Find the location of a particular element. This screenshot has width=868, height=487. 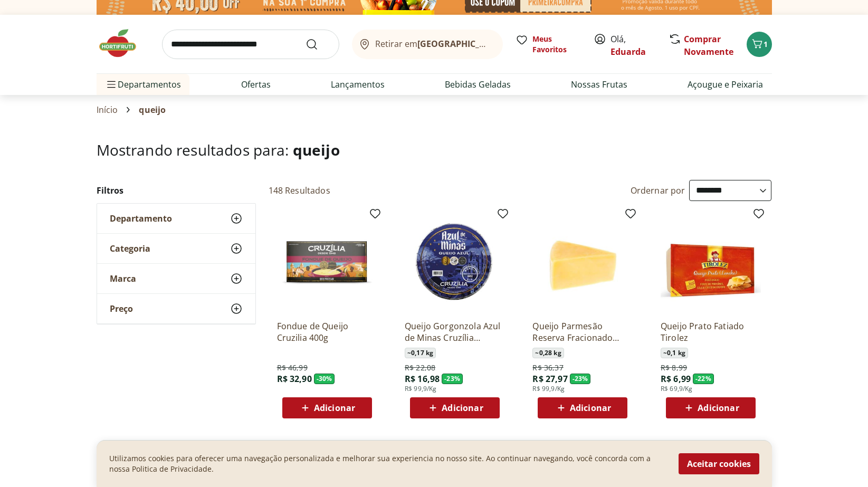

a: Comprar Novamente is located at coordinates (708, 46).